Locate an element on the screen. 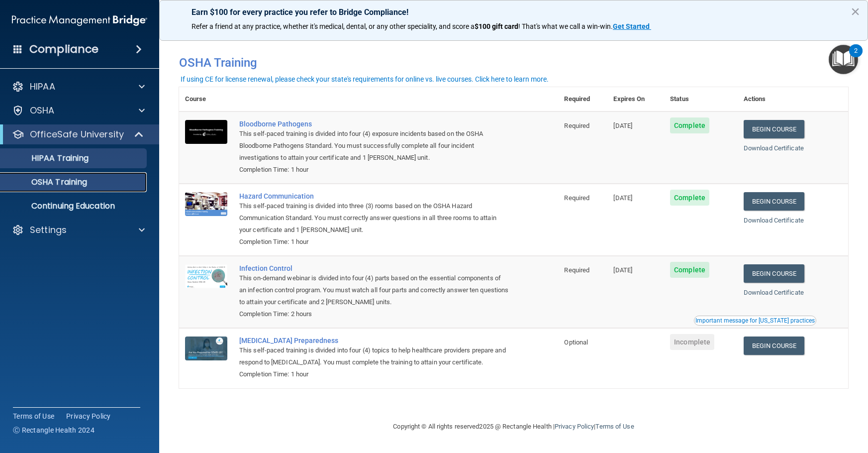  th: Expires On is located at coordinates (636, 99).